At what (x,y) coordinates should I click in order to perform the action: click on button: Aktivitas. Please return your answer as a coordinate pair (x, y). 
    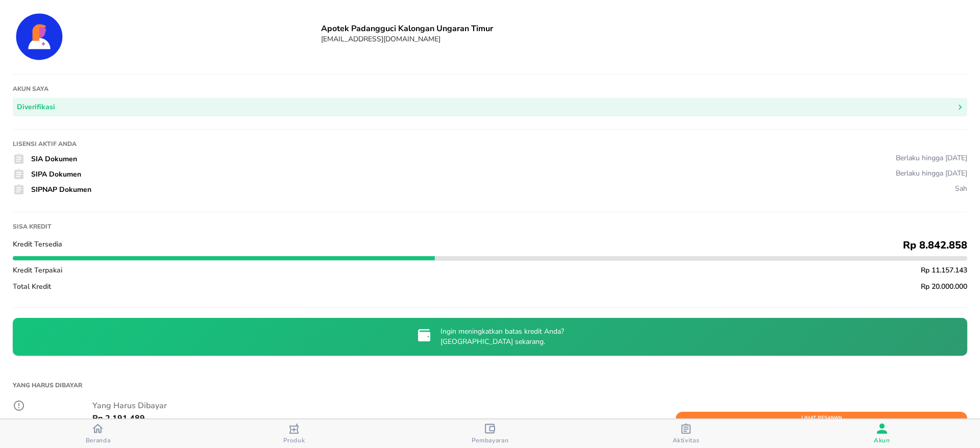
    Looking at the image, I should click on (686, 434).